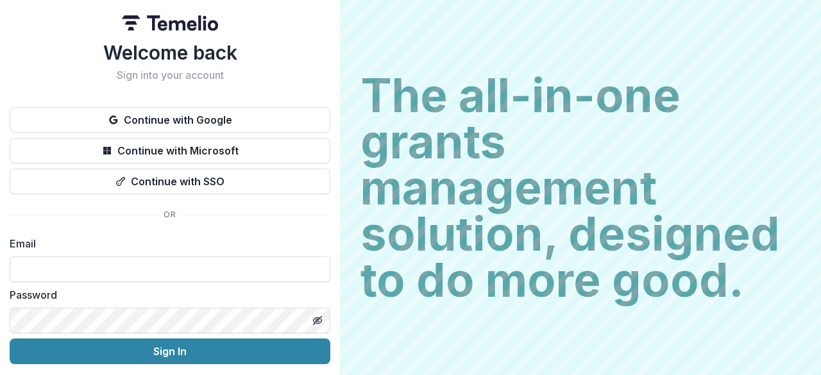  Describe the element at coordinates (170, 23) in the screenshot. I see `img: Temelio` at that location.